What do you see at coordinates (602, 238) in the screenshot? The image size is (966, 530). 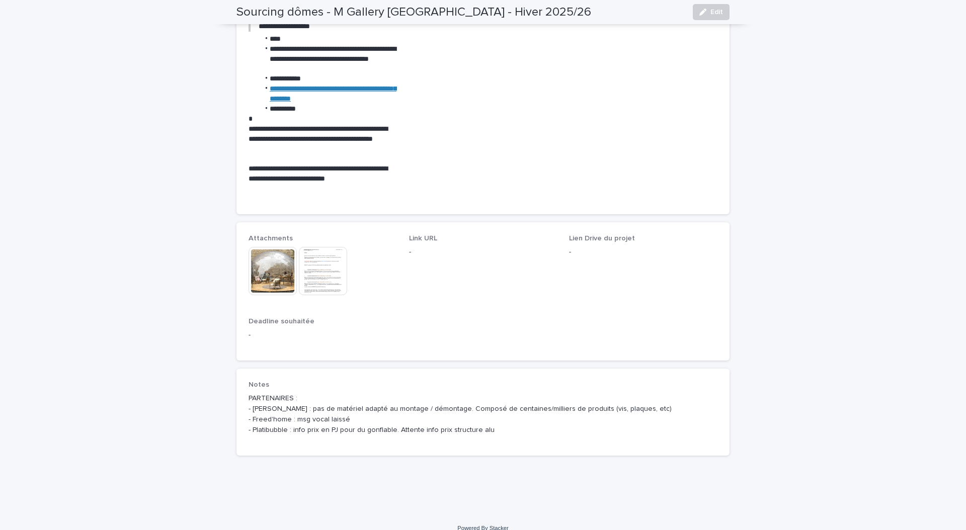 I see `span: Lien Drive du projet` at bounding box center [602, 238].